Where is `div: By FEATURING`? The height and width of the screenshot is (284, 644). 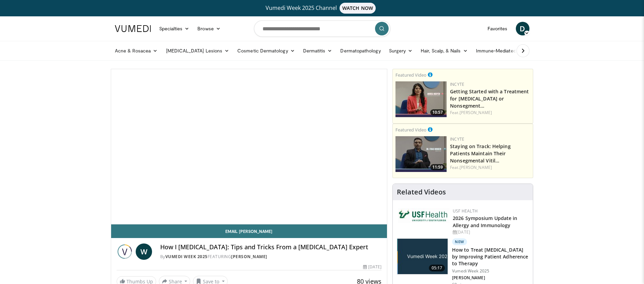
div: By FEATURING is located at coordinates (271, 257).